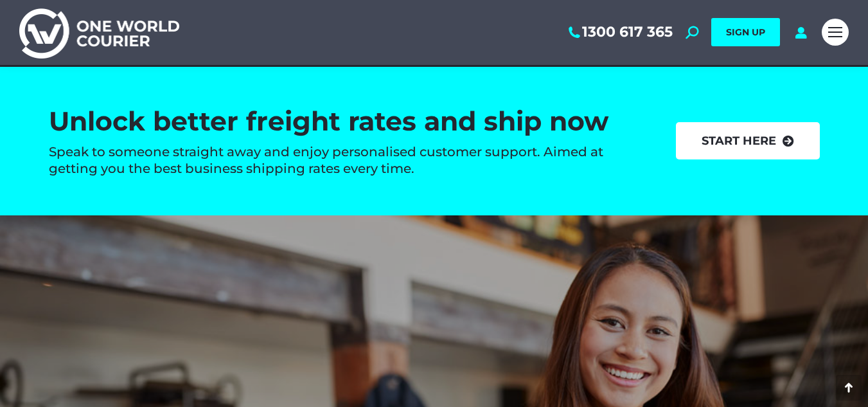 The width and height of the screenshot is (868, 407). Describe the element at coordinates (334, 121) in the screenshot. I see `h2: Unlock better freight rates and ship now` at that location.